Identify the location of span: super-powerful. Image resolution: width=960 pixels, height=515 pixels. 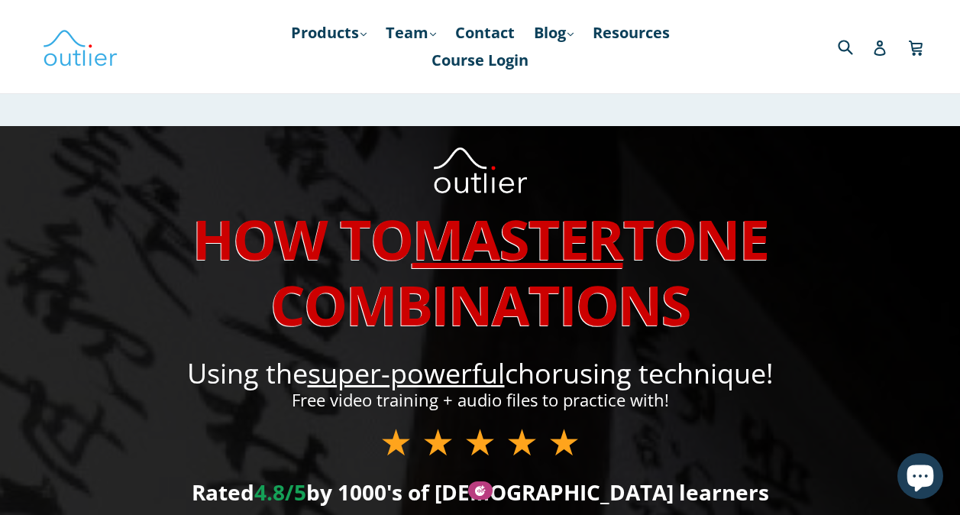
(406, 373).